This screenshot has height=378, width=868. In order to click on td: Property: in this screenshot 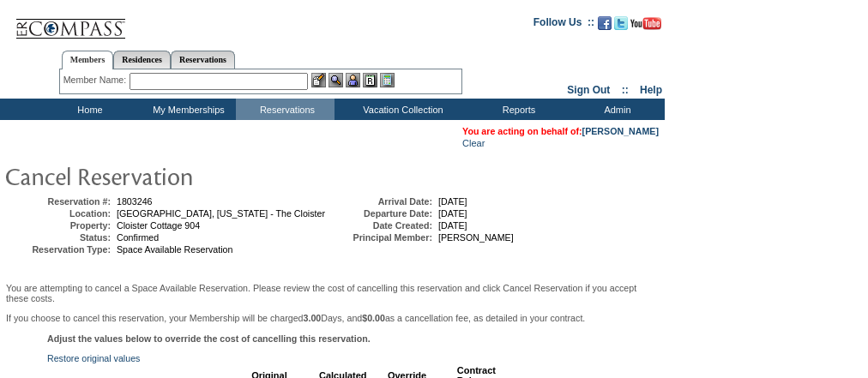, I will do `click(59, 225)`.